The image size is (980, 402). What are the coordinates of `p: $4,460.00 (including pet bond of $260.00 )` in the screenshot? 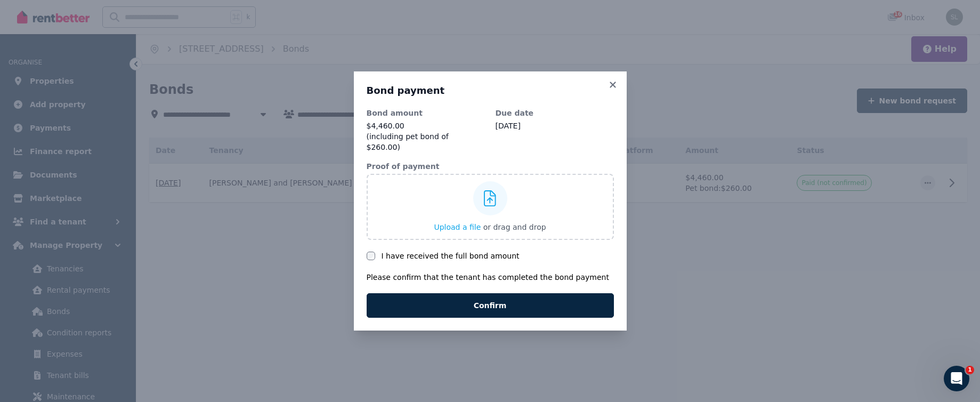 It's located at (426, 137).